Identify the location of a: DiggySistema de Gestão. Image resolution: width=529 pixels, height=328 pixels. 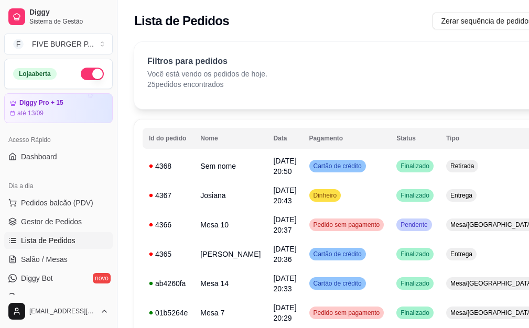
(58, 17).